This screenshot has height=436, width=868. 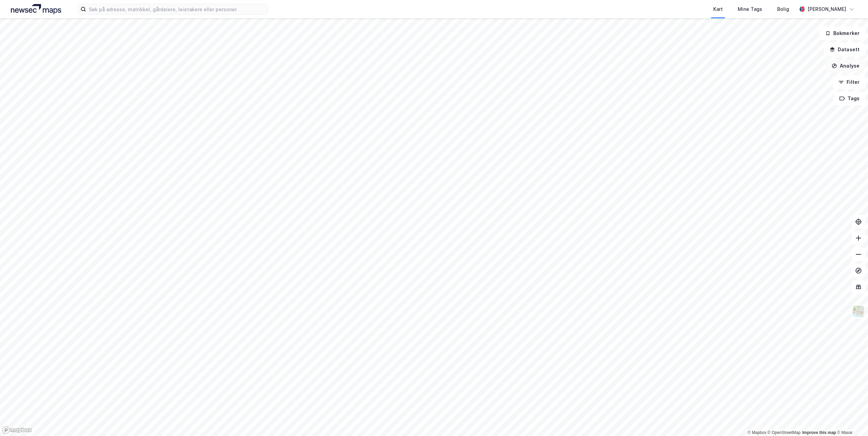 What do you see at coordinates (845, 66) in the screenshot?
I see `button: Analyse` at bounding box center [845, 66].